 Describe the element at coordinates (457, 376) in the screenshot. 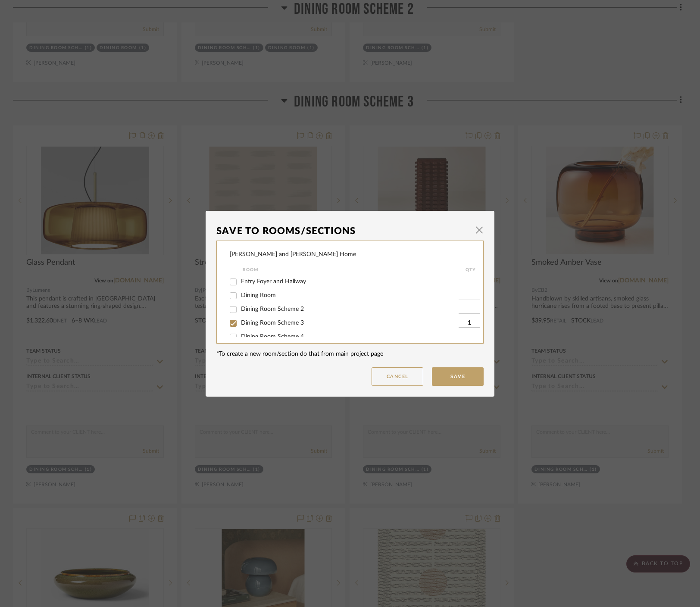

I see `button: Save` at that location.